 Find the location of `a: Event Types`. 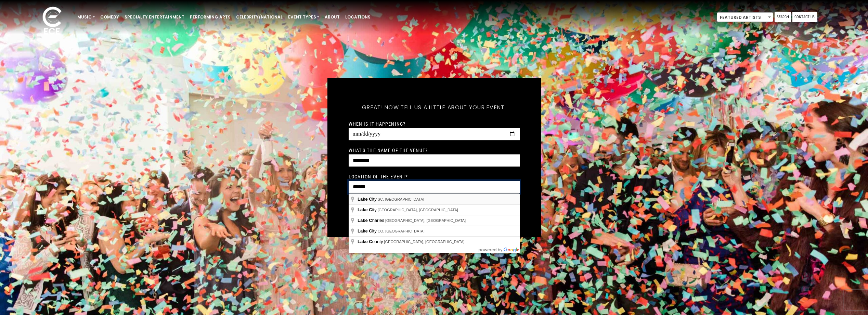

a: Event Types is located at coordinates (304, 17).